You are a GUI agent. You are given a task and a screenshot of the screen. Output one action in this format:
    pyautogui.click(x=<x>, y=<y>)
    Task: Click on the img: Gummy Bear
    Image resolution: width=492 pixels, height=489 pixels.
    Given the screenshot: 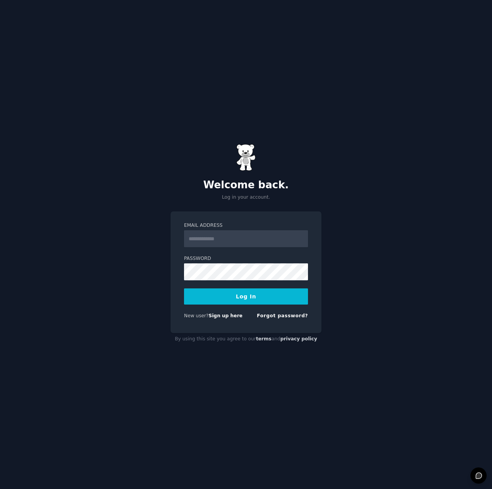 What is the action you would take?
    pyautogui.click(x=246, y=158)
    